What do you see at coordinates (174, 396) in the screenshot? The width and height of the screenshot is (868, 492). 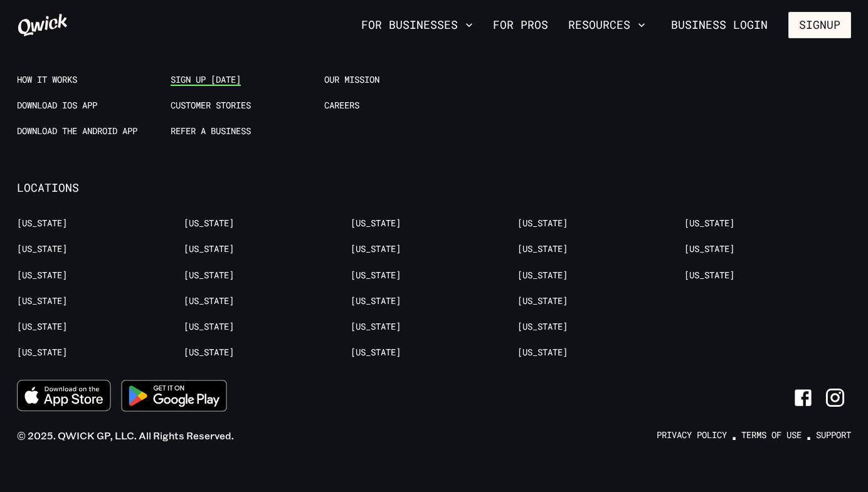 I see `img: Get it on Google Play` at bounding box center [174, 396].